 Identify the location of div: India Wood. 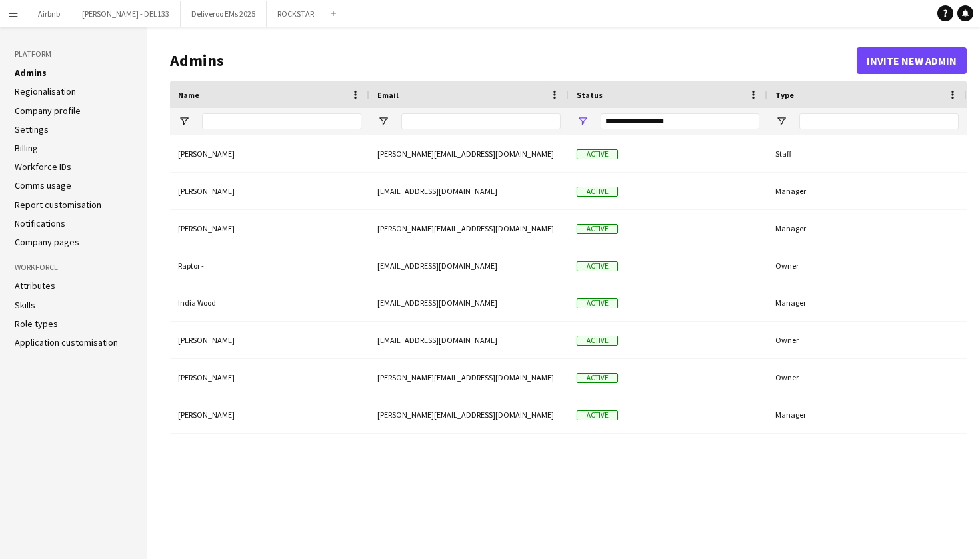
(270, 302).